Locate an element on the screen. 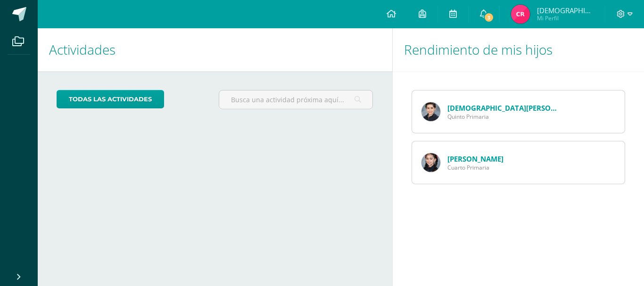 This screenshot has width=644, height=286. span: Cuarto Primaria is located at coordinates (475, 167).